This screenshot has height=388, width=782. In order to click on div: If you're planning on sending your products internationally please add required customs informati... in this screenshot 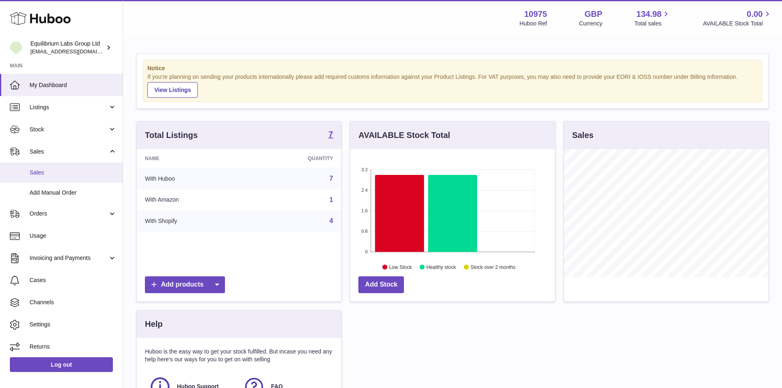, I will do `click(453, 85)`.